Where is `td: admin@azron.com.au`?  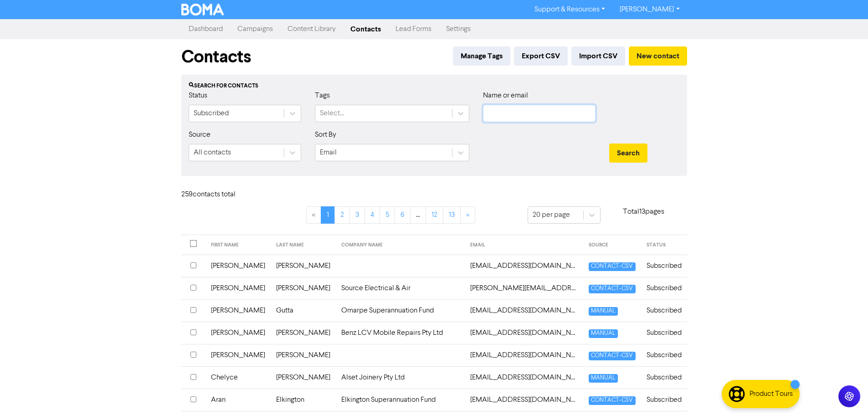 td: admin@azron.com.au is located at coordinates (524, 399).